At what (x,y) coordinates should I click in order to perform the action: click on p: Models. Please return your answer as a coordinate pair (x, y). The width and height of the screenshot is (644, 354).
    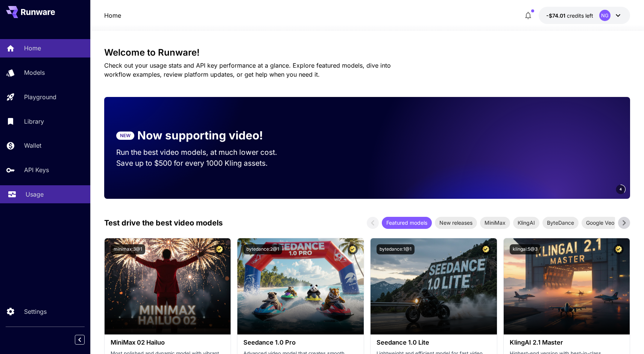
    Looking at the image, I should click on (34, 73).